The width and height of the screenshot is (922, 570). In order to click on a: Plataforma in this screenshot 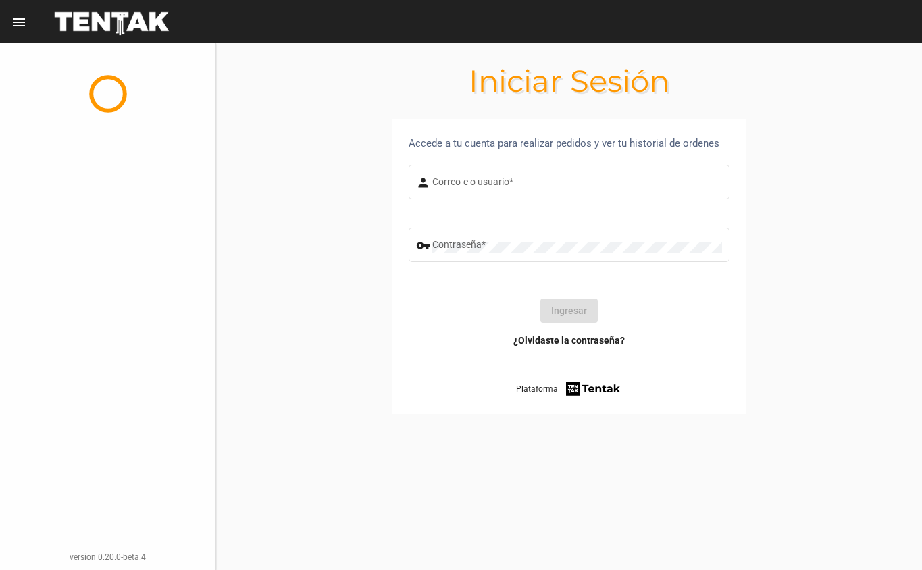, I will do `click(569, 388)`.